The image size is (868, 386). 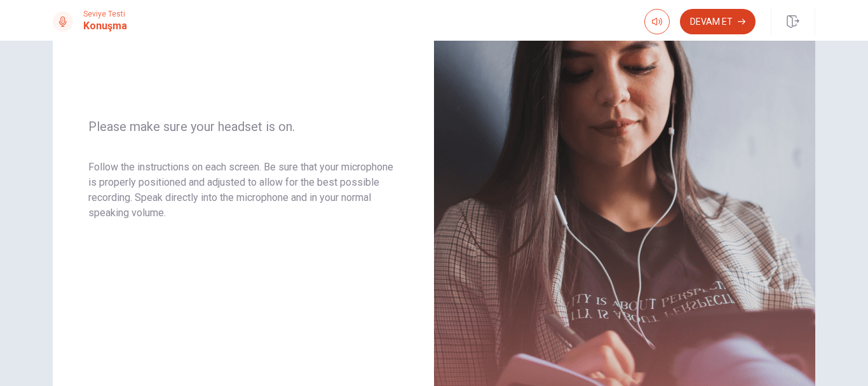 What do you see at coordinates (243, 190) in the screenshot?
I see `p: Follow the instructions on each screen. Be sure that your microphone is properly positioned and a...` at bounding box center [243, 190].